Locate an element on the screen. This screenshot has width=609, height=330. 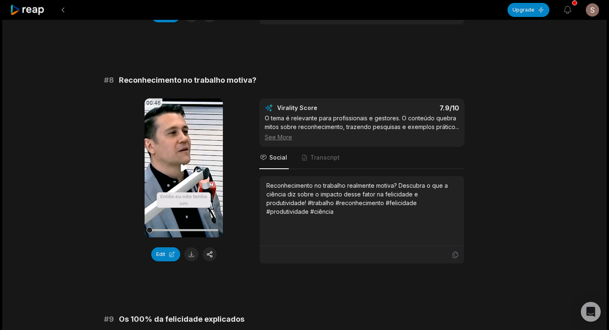
video: Your browser does not support mp4 format. is located at coordinates (183, 168).